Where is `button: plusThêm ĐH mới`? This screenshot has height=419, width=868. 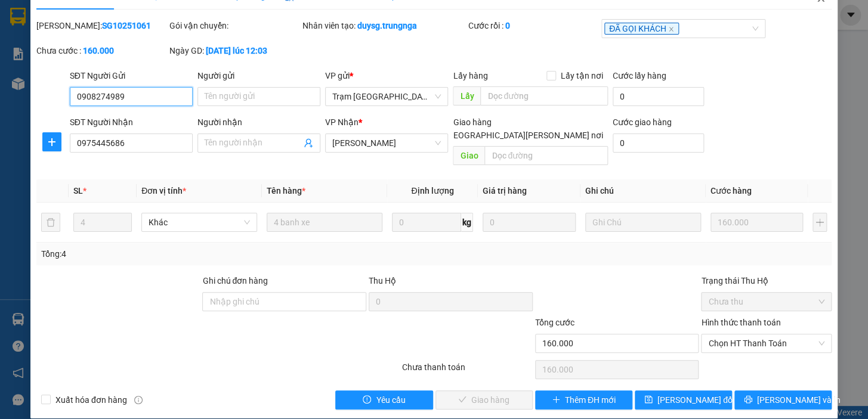 button: plusThêm ĐH mới is located at coordinates (583, 400).